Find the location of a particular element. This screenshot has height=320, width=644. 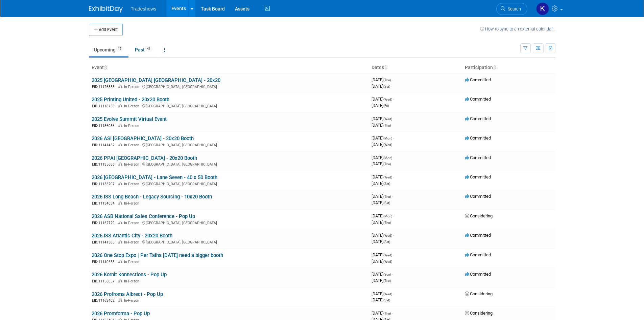

span: EID: 11162729 is located at coordinates (104, 223).